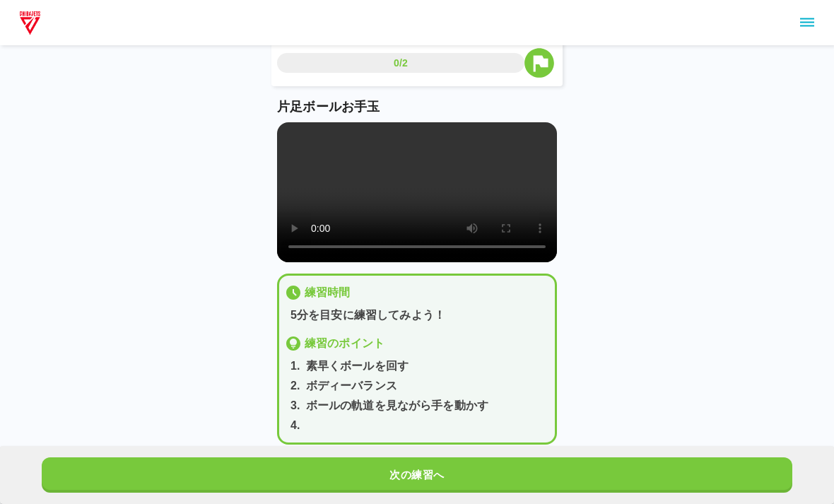 The image size is (834, 504). I want to click on button: 次の練習へ, so click(417, 475).